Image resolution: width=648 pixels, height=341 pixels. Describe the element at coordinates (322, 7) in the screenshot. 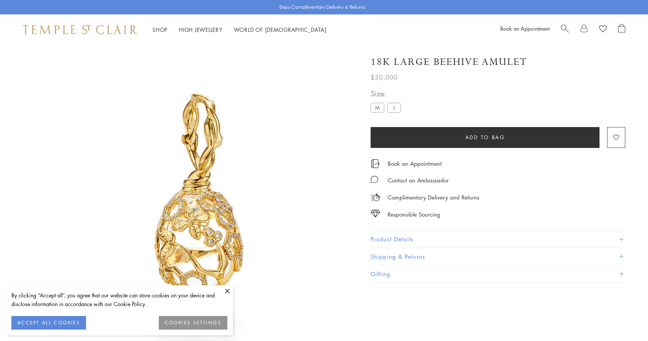

I see `p: Enjoy Complimentary Delivery & Returns` at that location.